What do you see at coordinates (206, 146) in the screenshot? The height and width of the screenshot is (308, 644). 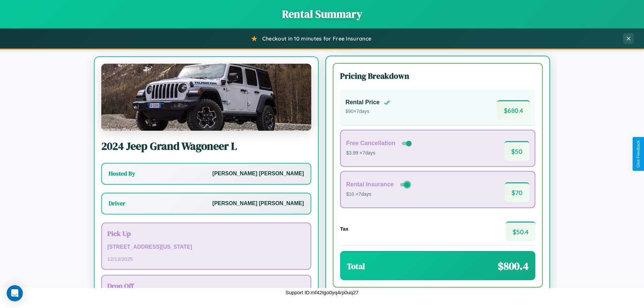 I see `h2: 2024 Jeep Grand Wagoneer L` at bounding box center [206, 146].